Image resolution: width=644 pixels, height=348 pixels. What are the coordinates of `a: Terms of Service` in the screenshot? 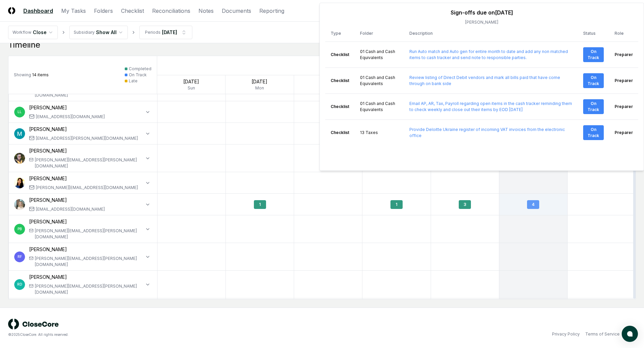 It's located at (602, 334).